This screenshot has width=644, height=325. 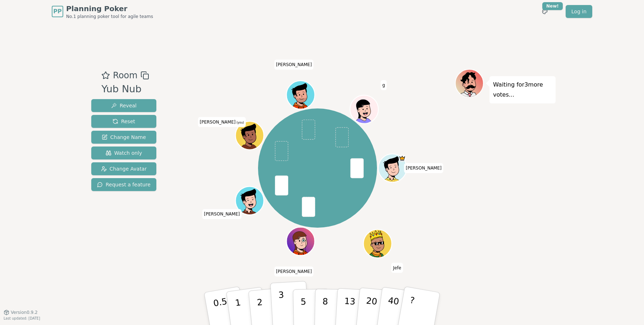 I want to click on span: Jon is the host, so click(x=403, y=159).